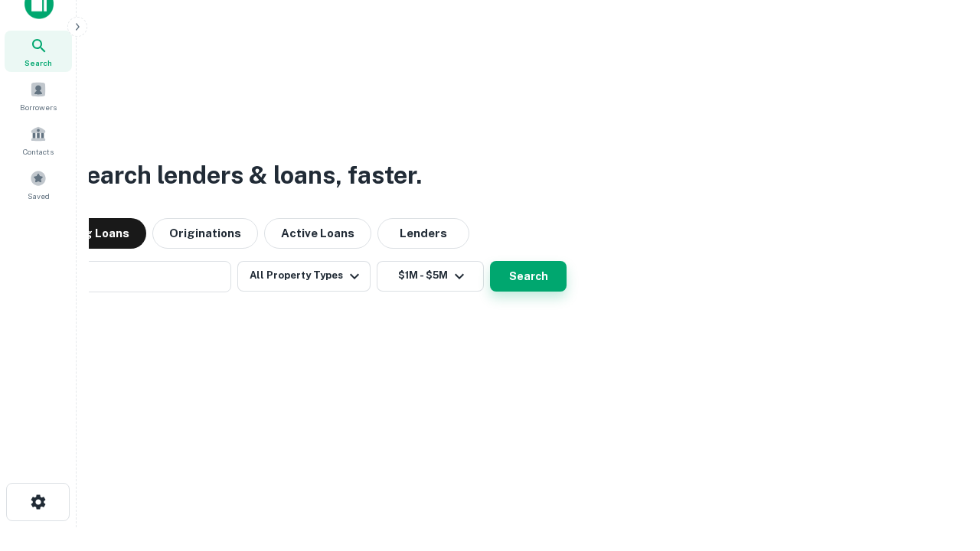 Image resolution: width=980 pixels, height=551 pixels. I want to click on a: Search, so click(38, 51).